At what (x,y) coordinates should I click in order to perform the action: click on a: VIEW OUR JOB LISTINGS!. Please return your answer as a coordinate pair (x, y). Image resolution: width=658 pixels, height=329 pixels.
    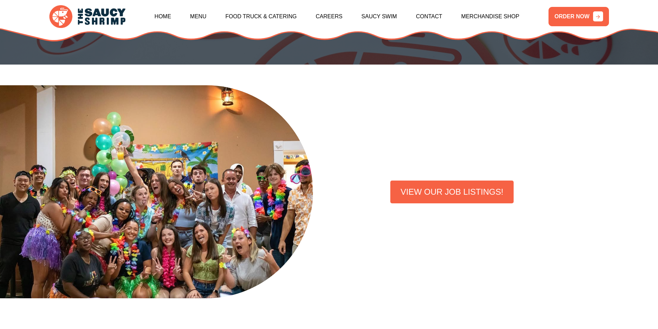
    Looking at the image, I should click on (452, 192).